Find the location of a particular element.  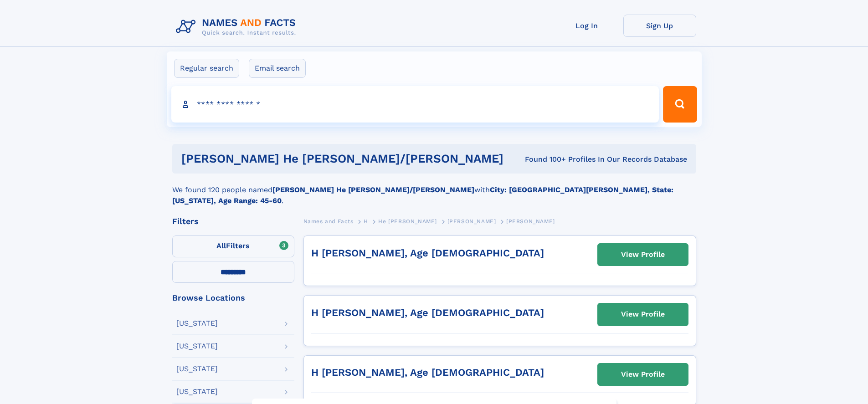

div: Found 100+ Profiles In Our Records Database is located at coordinates (600, 160).